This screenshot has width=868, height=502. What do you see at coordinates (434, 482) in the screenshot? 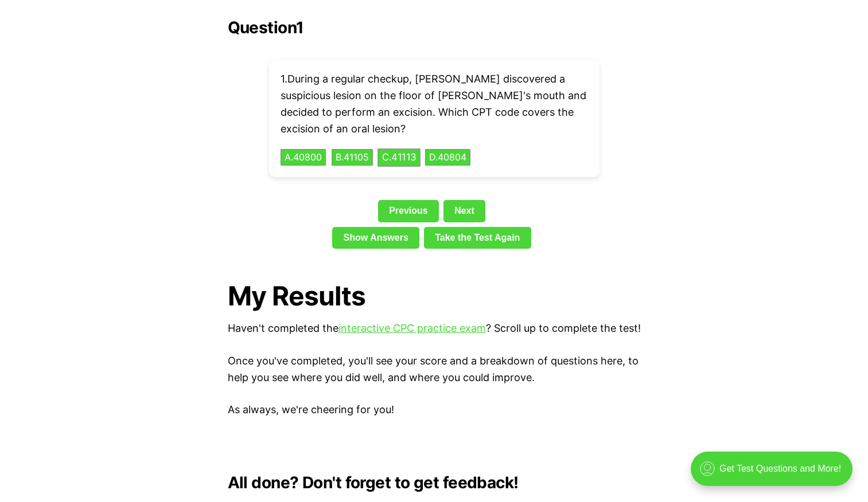
I see `h2: All done? Don't forget to get feedback!` at bounding box center [434, 482].